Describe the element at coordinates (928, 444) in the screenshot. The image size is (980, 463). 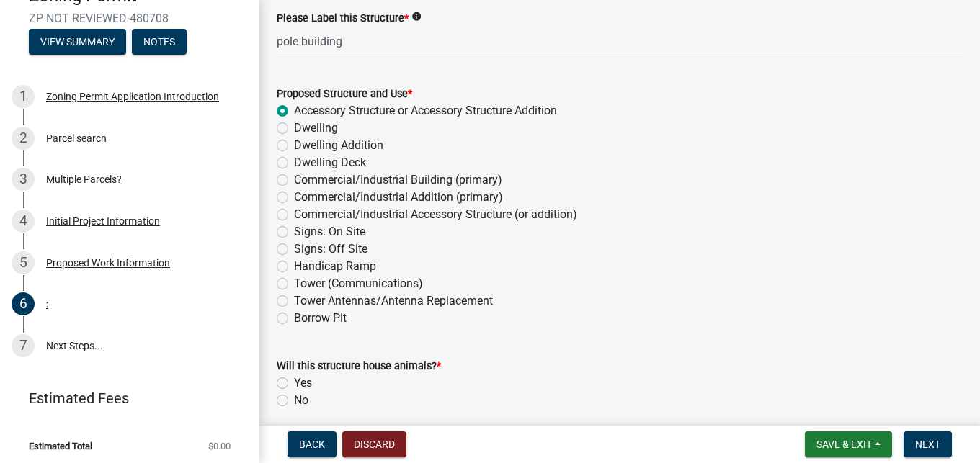
I see `button: Next` at that location.